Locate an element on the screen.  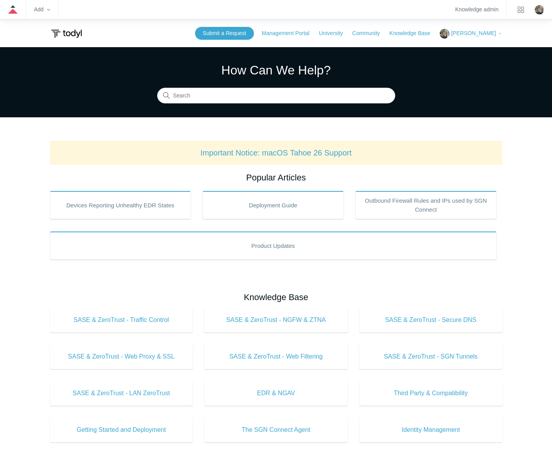
a: University is located at coordinates (334, 33).